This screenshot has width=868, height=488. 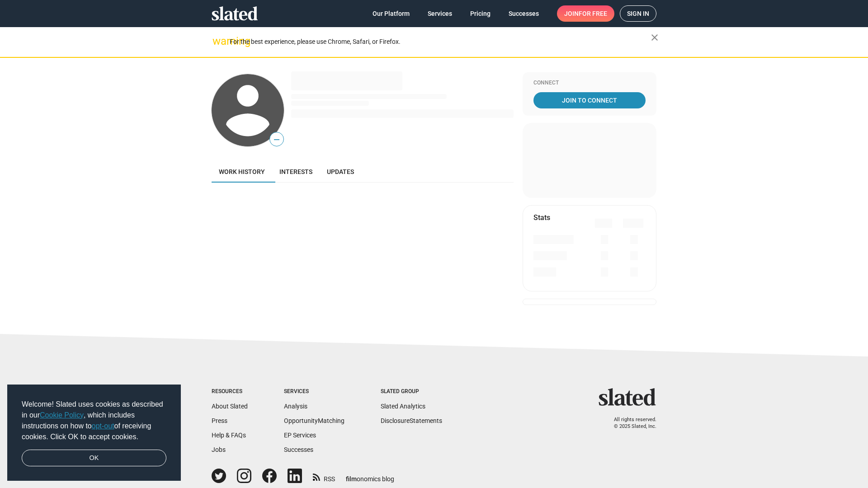 I want to click on a: Press, so click(x=219, y=421).